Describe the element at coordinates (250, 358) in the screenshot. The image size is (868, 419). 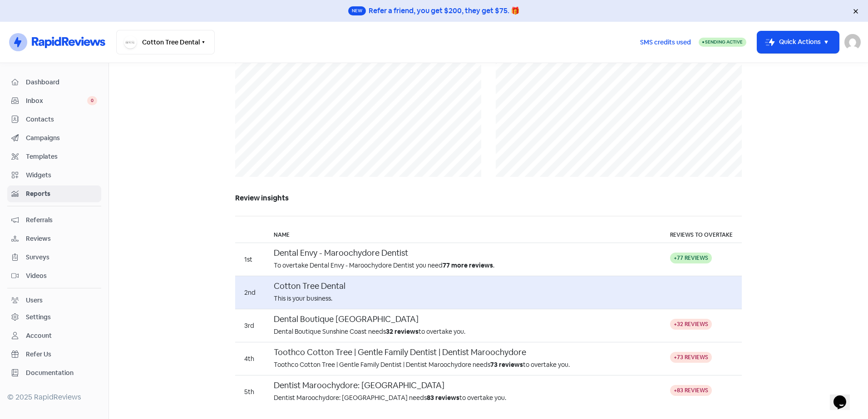
I see `td: 4th` at that location.